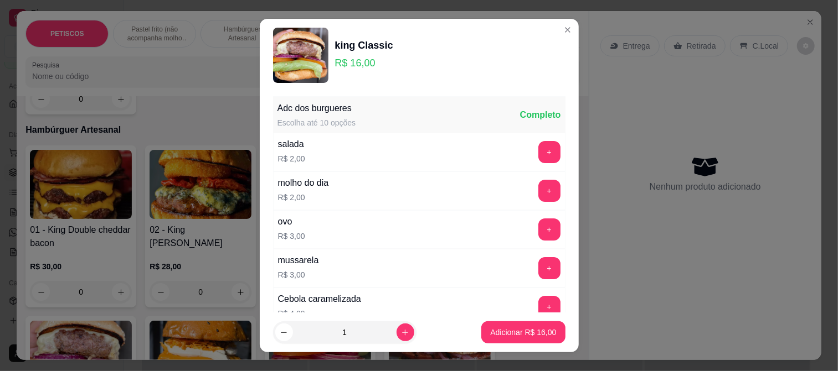 This screenshot has height=371, width=838. I want to click on div: mussarela, so click(298, 261).